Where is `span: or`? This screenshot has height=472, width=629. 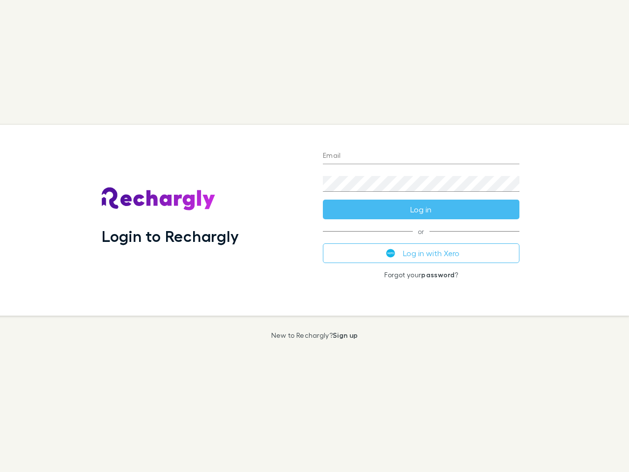
span: or is located at coordinates (421, 231).